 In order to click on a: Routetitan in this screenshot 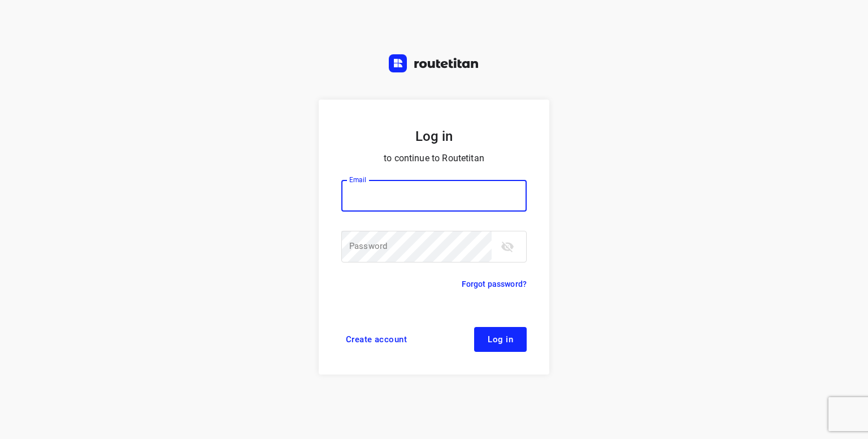, I will do `click(434, 65)`.